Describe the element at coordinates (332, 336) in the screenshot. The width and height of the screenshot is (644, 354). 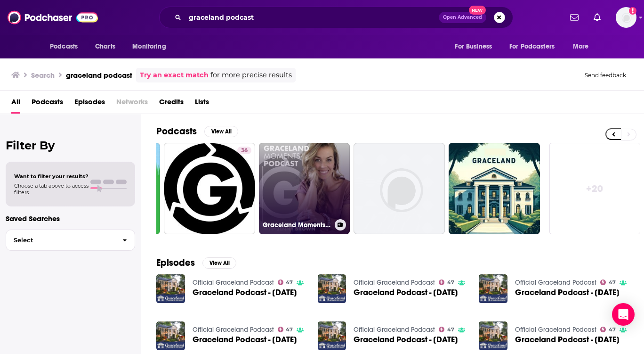
I see `img: Graceland Podcast - April 17, 2019` at that location.